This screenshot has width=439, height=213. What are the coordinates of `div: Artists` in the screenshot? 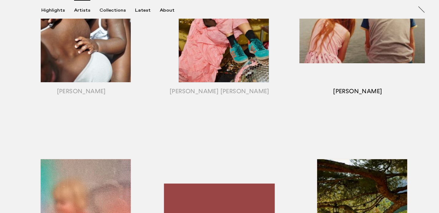 It's located at (82, 10).